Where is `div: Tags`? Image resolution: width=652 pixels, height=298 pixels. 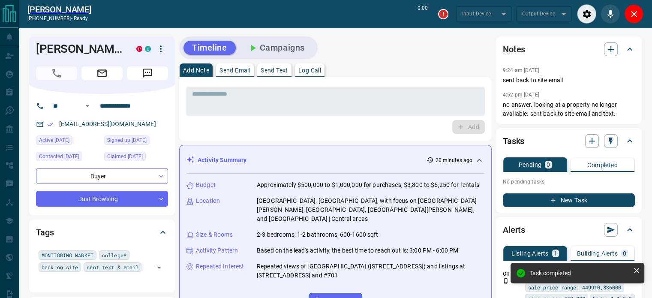 div: Tags is located at coordinates (102, 232).